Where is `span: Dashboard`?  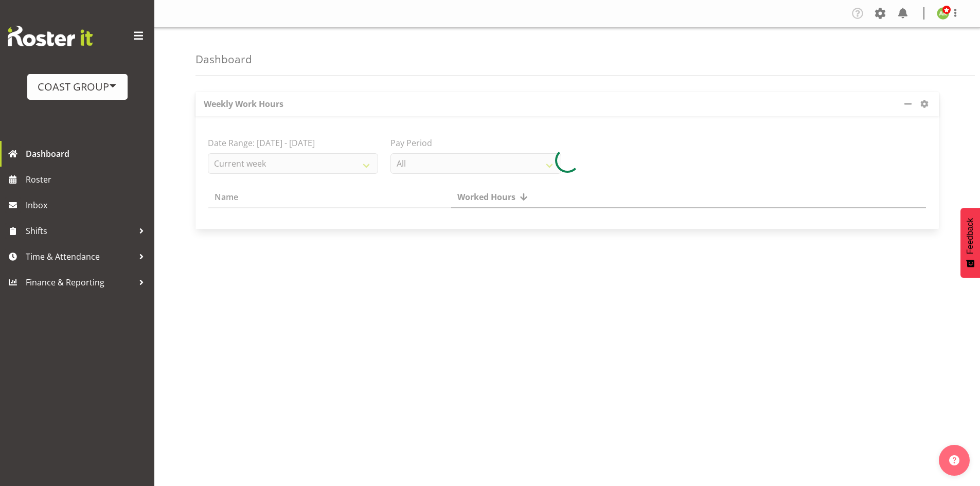 span: Dashboard is located at coordinates (87, 153).